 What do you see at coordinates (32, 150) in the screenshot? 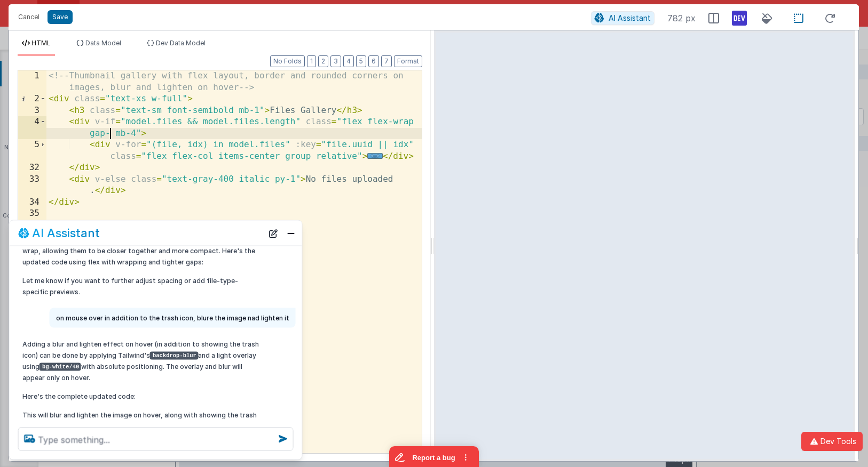
I see `div: 5` at bounding box center [32, 150].